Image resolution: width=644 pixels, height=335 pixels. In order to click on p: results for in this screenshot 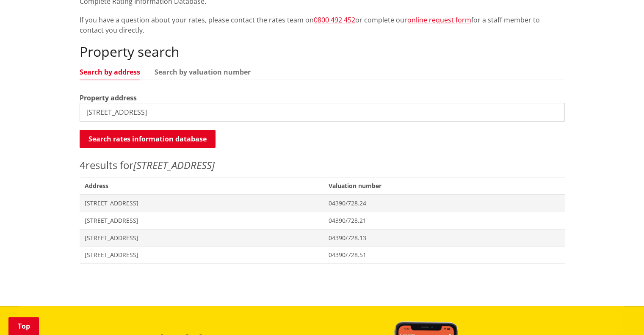, I will do `click(322, 165)`.